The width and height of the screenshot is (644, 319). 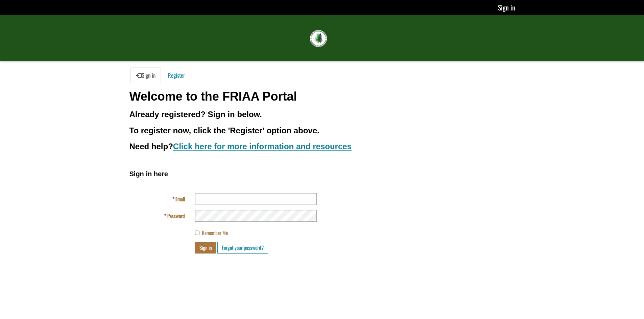 I want to click on span: Sign in here, so click(x=148, y=174).